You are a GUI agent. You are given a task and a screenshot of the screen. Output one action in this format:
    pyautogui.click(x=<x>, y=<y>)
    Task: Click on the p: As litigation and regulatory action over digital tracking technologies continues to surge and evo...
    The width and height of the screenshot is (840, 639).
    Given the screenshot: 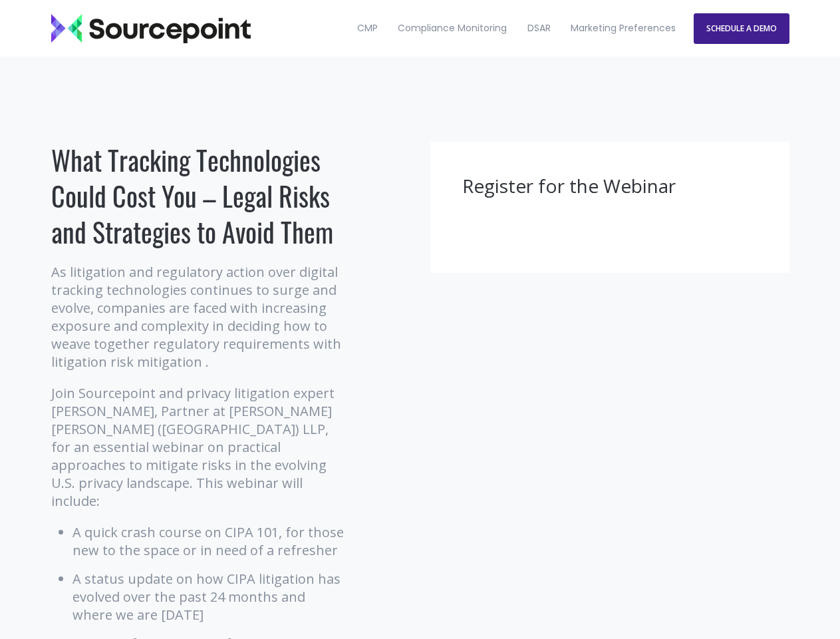 What is the action you would take?
    pyautogui.click(x=199, y=317)
    